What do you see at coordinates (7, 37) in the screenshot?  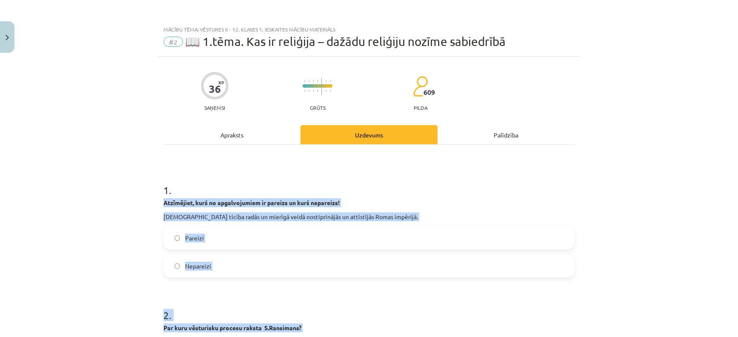 I see `img: icon-close-lesson-0947bae3869378f0d4975bcd49f059093ad1ed9edebbc8119c70593378902aed.svg` at bounding box center [7, 37].